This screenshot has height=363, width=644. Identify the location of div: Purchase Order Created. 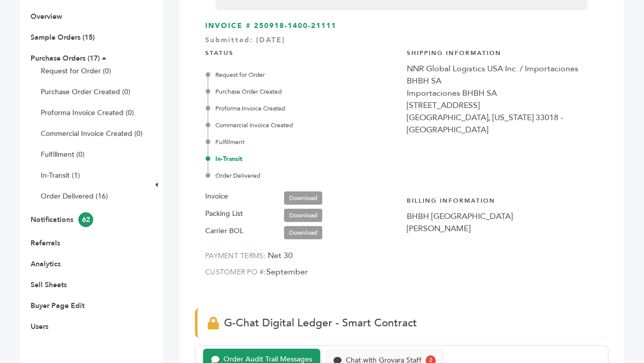
(302, 91).